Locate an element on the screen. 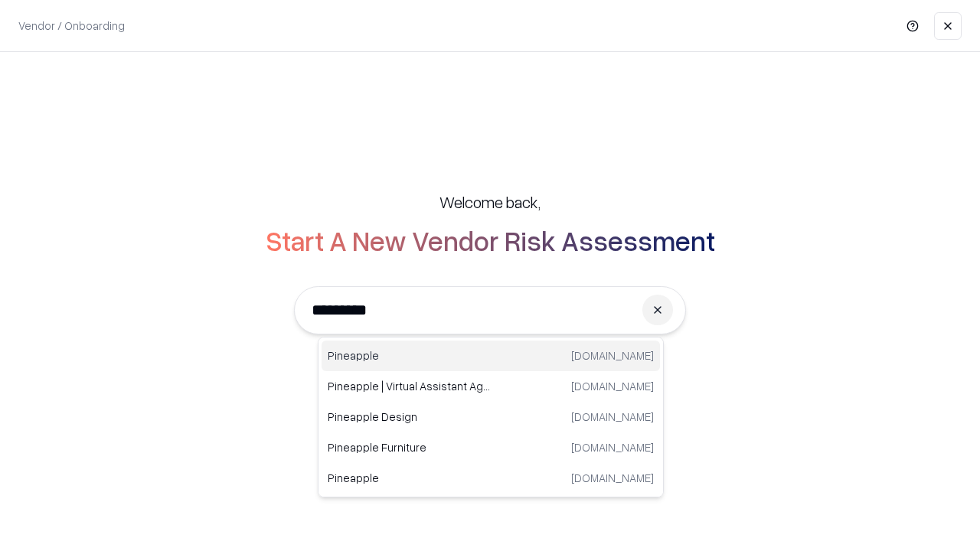 The width and height of the screenshot is (980, 551). div: Suggestions is located at coordinates (490, 417).